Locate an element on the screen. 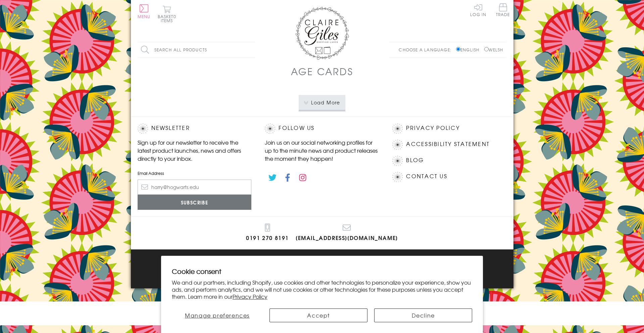 Image resolution: width=644 pixels, height=333 pixels. input: harry@hogwarts.edu is located at coordinates (194, 187).